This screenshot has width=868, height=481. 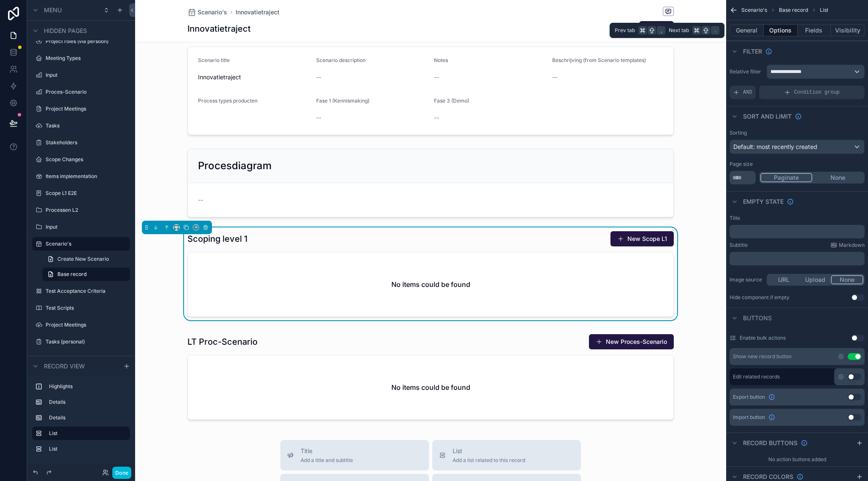 I want to click on label: Activity Completion Updates, so click(x=85, y=359).